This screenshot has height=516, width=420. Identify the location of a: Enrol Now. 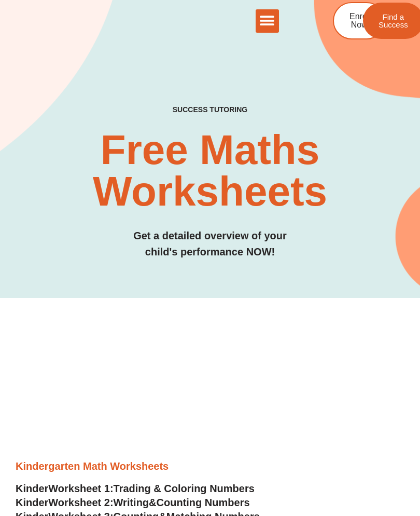
(359, 21).